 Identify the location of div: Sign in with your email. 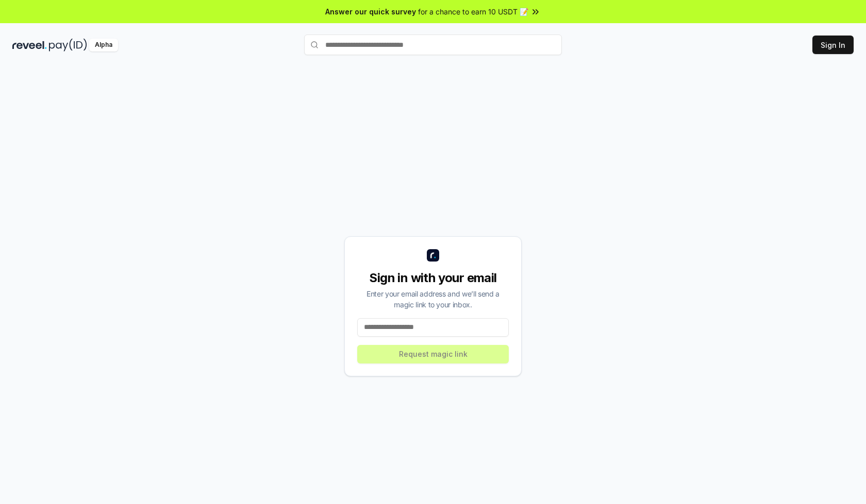
(433, 278).